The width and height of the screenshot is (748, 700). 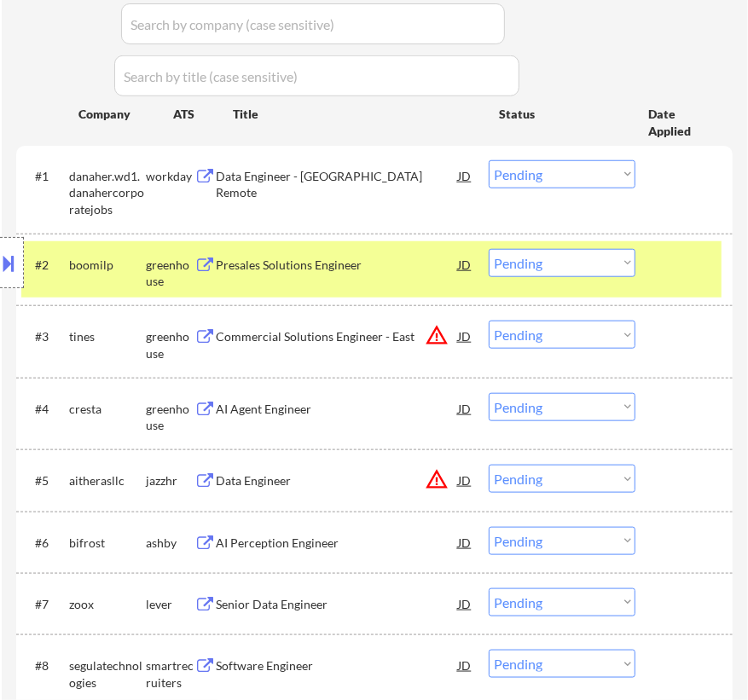 I want to click on div: Senior Data Engineer, so click(x=337, y=605).